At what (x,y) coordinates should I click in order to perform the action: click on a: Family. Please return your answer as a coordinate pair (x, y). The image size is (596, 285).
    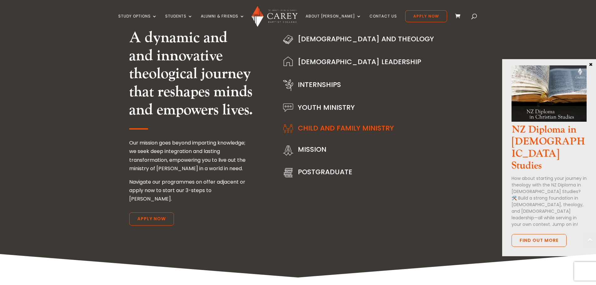
    Looking at the image, I should click on (288, 129).